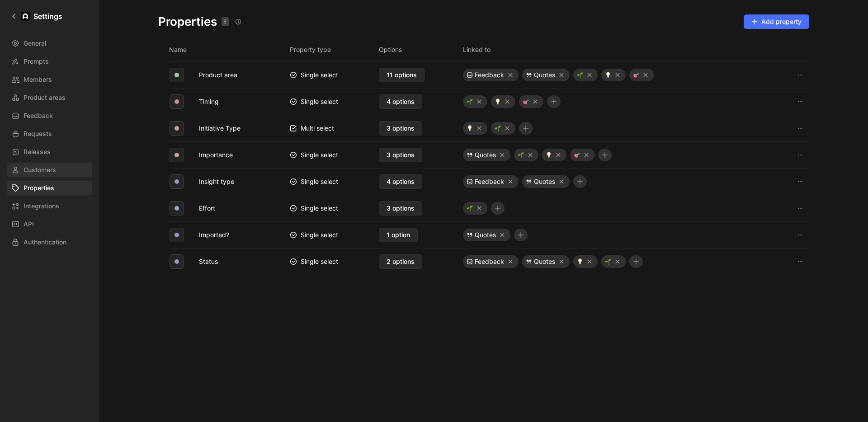  What do you see at coordinates (201, 21) in the screenshot?
I see `h1: Properties` at bounding box center [201, 21].